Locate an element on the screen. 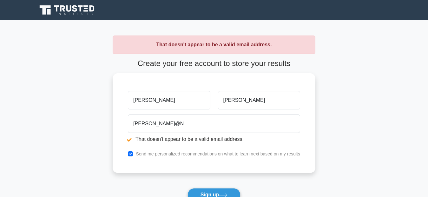  h4: Create your free account to store your results is located at coordinates (214, 64).